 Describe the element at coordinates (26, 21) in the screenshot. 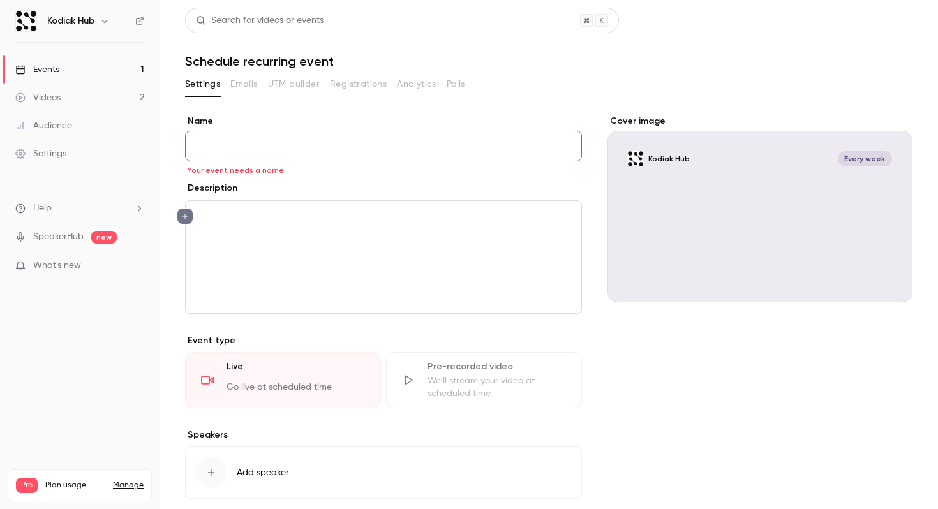

I see `img: Kodiak Hub` at that location.